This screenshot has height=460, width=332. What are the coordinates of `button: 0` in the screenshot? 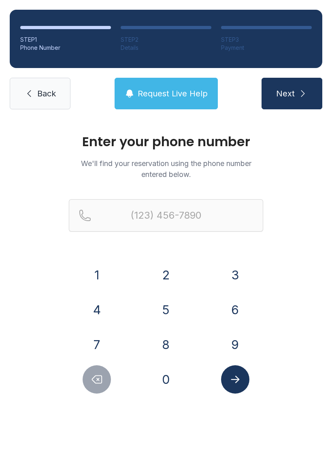 It's located at (166, 379).